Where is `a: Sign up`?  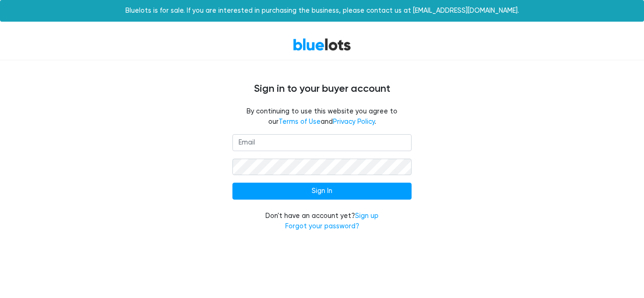 a: Sign up is located at coordinates (367, 216).